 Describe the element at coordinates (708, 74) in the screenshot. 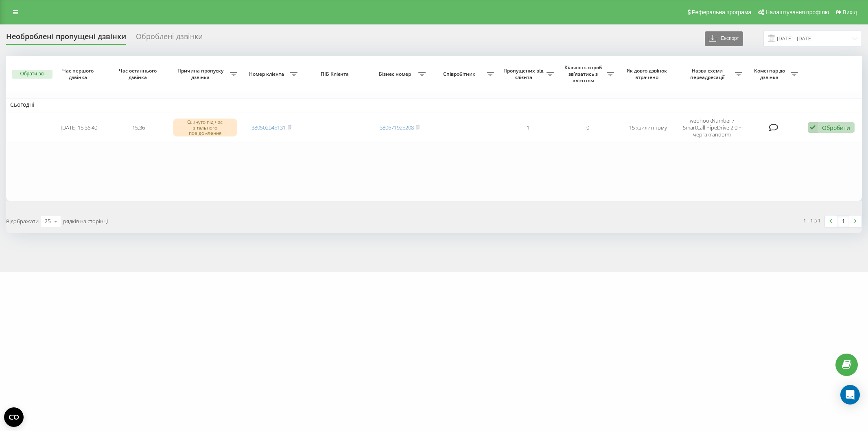

I see `span: Назва схеми переадресації` at that location.